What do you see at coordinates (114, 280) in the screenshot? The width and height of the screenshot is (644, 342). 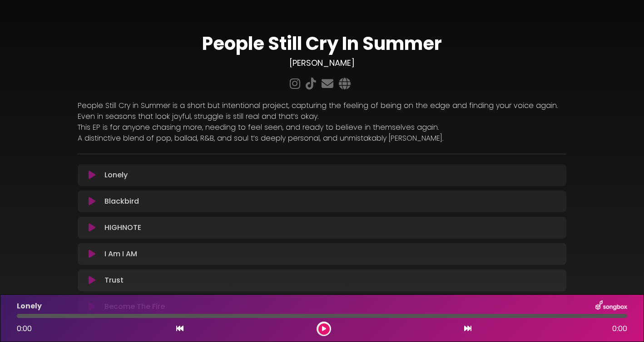 I see `p: Trust` at bounding box center [114, 280].